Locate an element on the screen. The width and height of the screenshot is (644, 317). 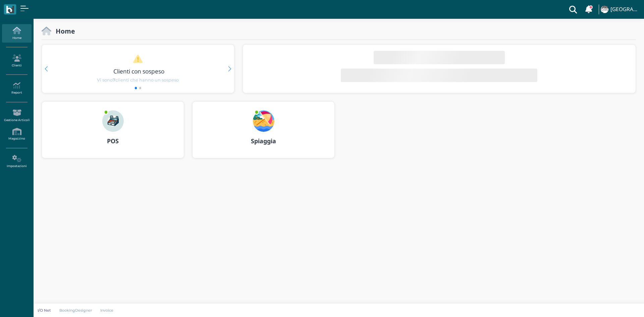
a: Magazzino is located at coordinates (16, 134).